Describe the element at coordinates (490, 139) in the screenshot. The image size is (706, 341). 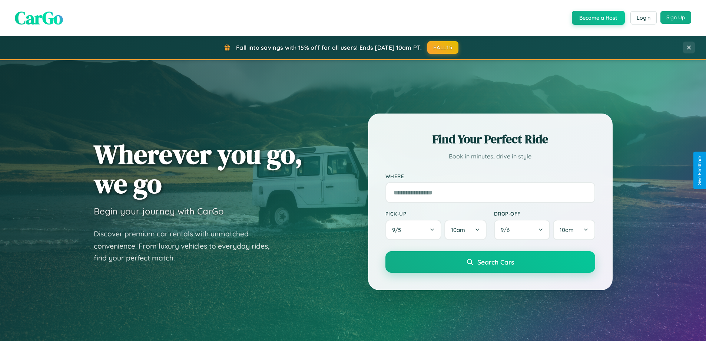
I see `h2: Find Your Perfect Ride` at that location.